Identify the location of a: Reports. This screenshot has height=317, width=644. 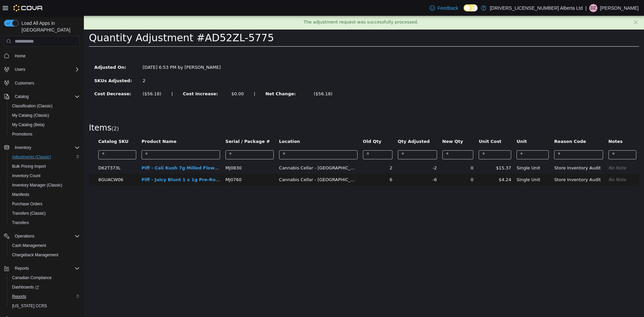
(19, 297).